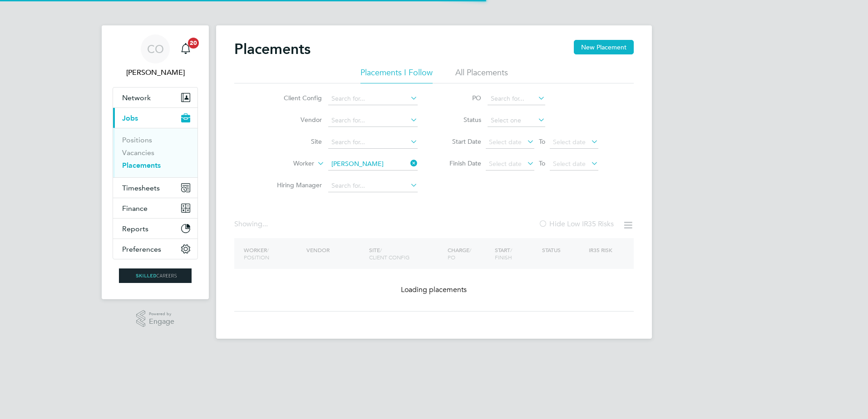 This screenshot has width=868, height=419. Describe the element at coordinates (295, 120) in the screenshot. I see `label: Vendor` at that location.